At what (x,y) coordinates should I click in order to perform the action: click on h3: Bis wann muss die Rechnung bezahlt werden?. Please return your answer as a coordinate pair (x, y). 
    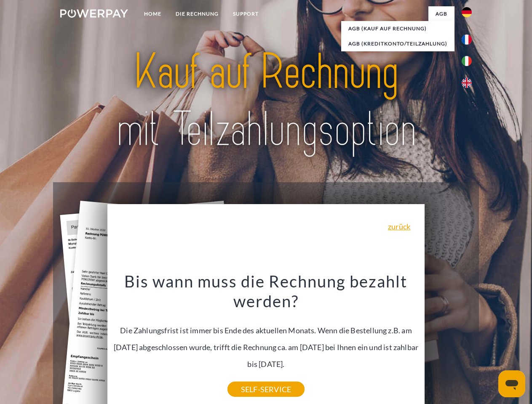
    Looking at the image, I should click on (266, 291).